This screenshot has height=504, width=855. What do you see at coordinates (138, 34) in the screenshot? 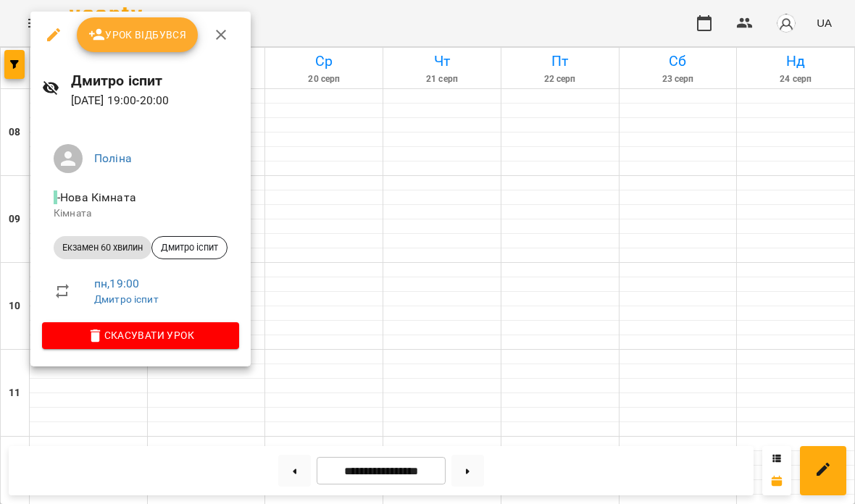
I see `button: Урок відбувся` at bounding box center [138, 34].